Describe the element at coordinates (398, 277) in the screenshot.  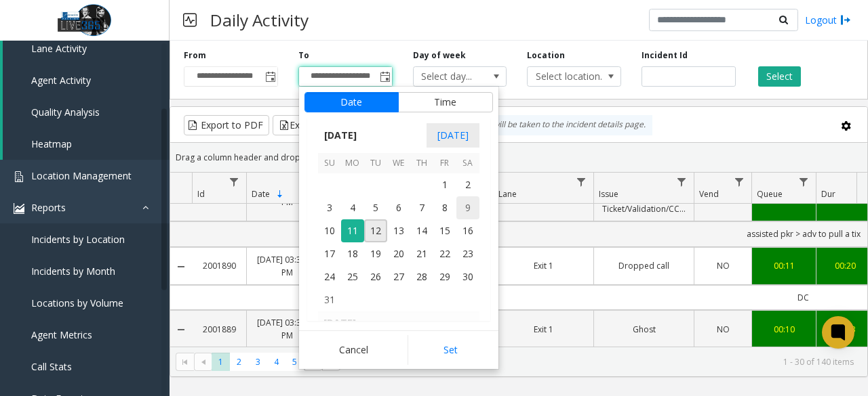
I see `span: 27` at that location.